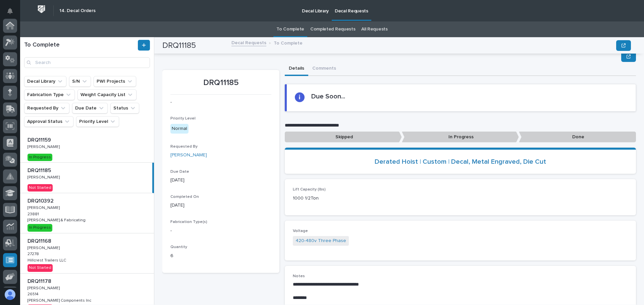  I want to click on span: Fabrication Type(s), so click(189, 222).